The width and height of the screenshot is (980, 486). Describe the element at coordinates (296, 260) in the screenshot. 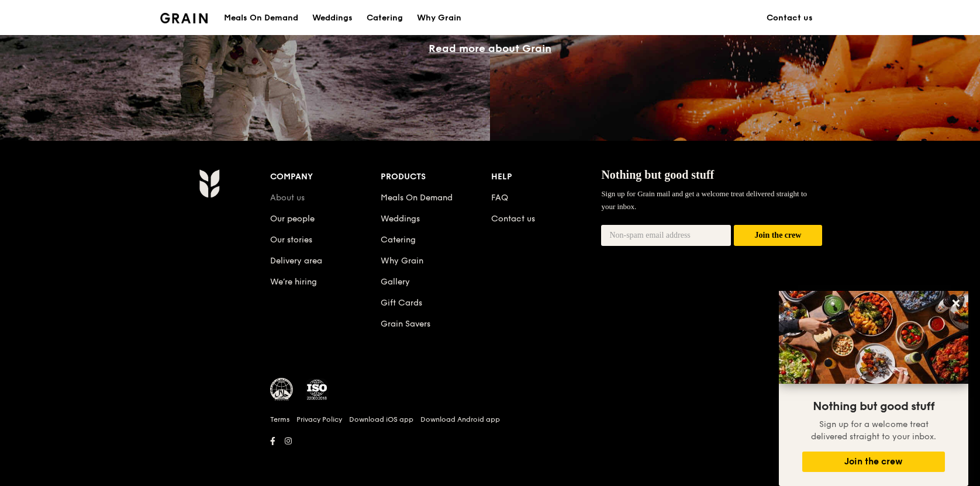

I see `a: Delivery area` at that location.